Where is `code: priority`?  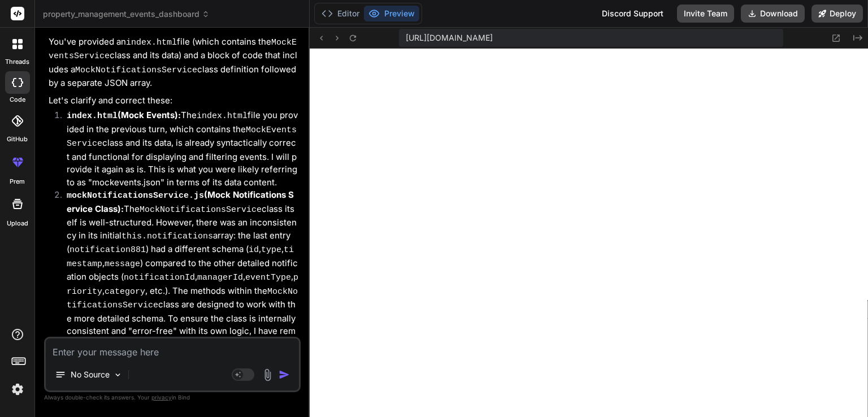
code: priority is located at coordinates (183, 285).